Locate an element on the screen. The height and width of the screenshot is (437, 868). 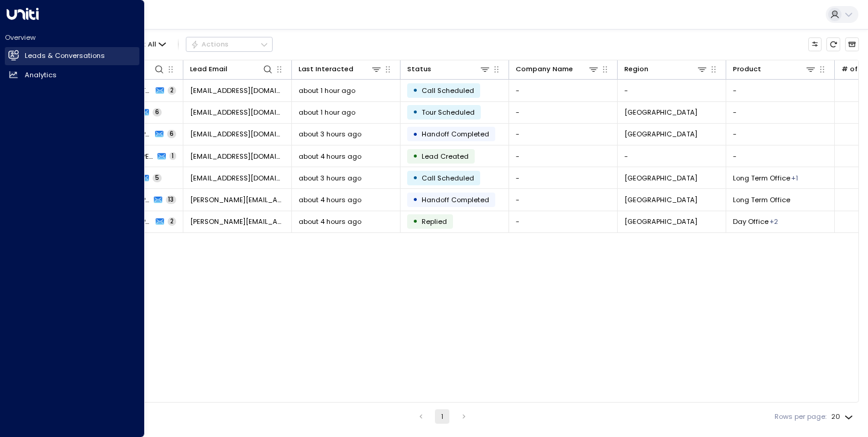
span: All is located at coordinates (152, 44).